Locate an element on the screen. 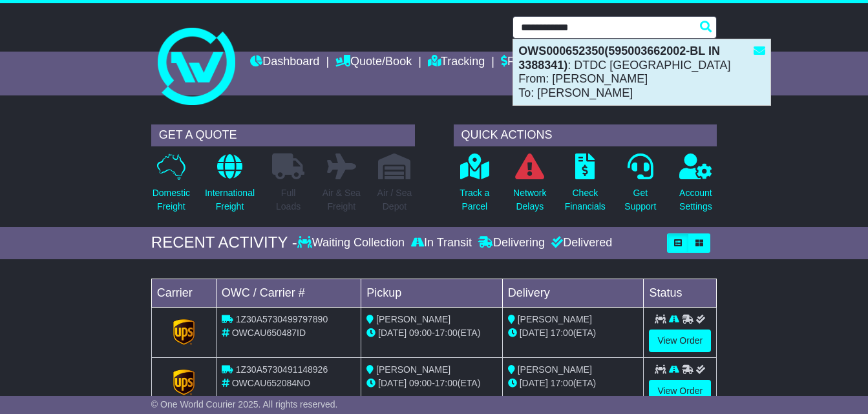 The width and height of the screenshot is (868, 414). div: In Transit is located at coordinates (441, 244).